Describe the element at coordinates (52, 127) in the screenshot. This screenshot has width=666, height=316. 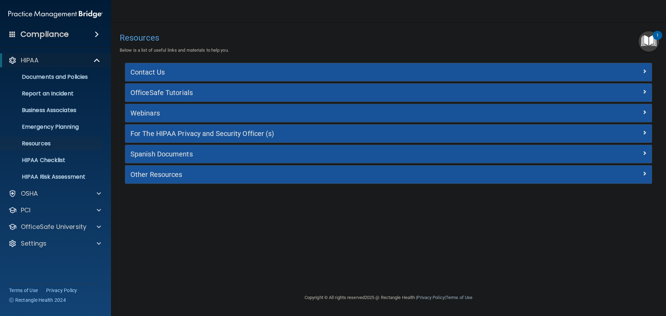
I see `p: Emergency Planning` at that location.